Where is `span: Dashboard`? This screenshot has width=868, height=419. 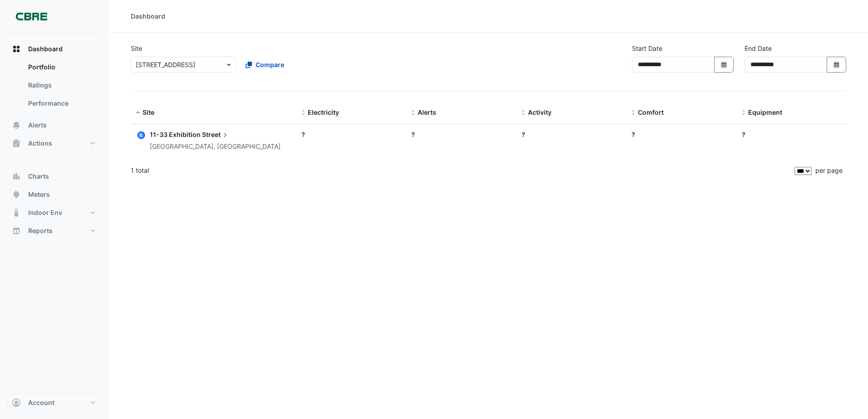 span: Dashboard is located at coordinates (45, 49).